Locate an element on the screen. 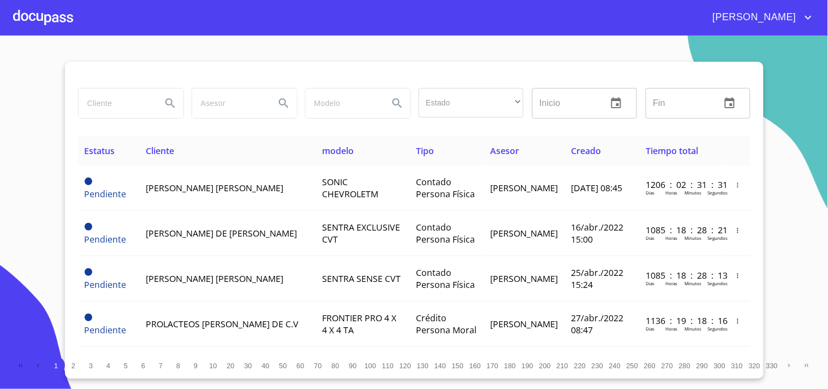 The height and width of the screenshot is (389, 828). span: 150 is located at coordinates (457, 365).